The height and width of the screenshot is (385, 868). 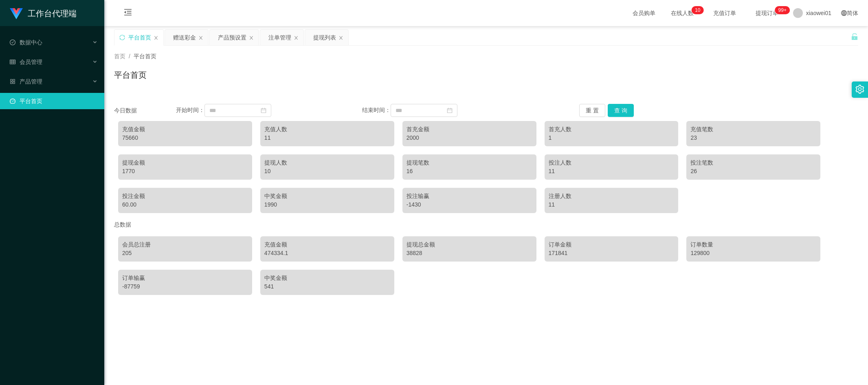 What do you see at coordinates (783, 10) in the screenshot?
I see `sup: 1063` at bounding box center [783, 10].